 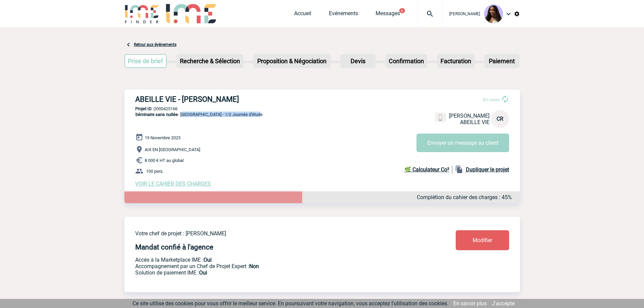 I want to click on span: CR, so click(x=500, y=119).